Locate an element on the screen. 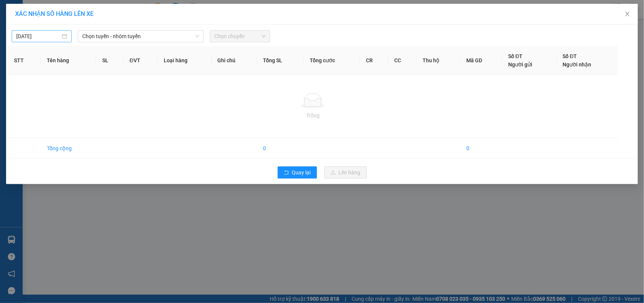 The image size is (644, 303). span: Quay lại is located at coordinates (301, 172).